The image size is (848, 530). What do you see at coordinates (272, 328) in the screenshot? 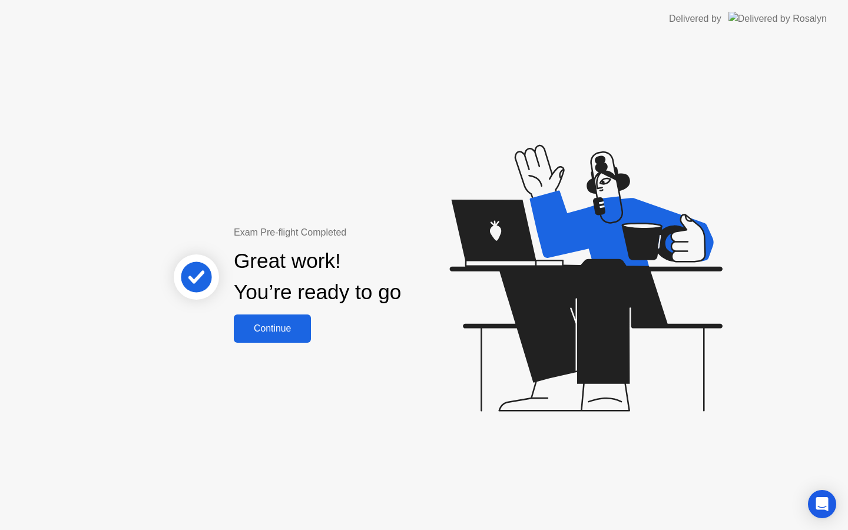
I see `div: Continue` at bounding box center [272, 328].